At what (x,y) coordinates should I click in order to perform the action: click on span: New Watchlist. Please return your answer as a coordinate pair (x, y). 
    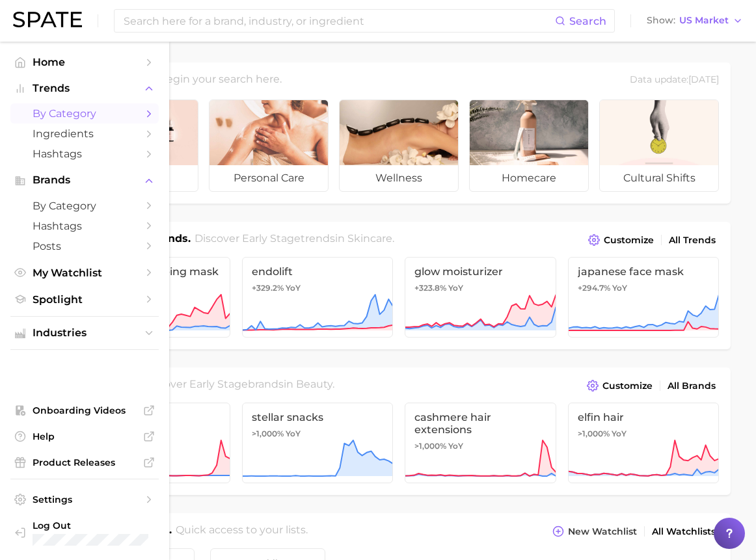
    Looking at the image, I should click on (602, 531).